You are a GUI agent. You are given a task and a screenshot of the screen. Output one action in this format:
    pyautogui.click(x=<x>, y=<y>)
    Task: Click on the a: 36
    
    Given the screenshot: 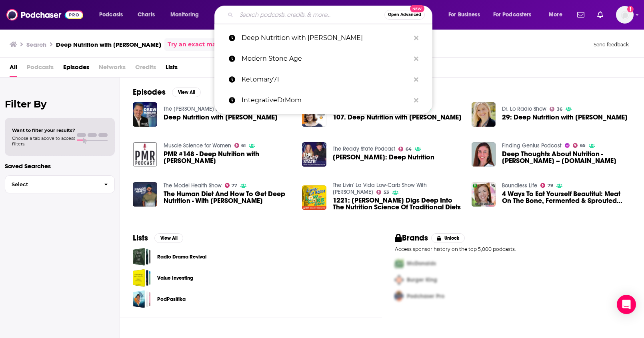 What is the action you would take?
    pyautogui.click(x=556, y=109)
    